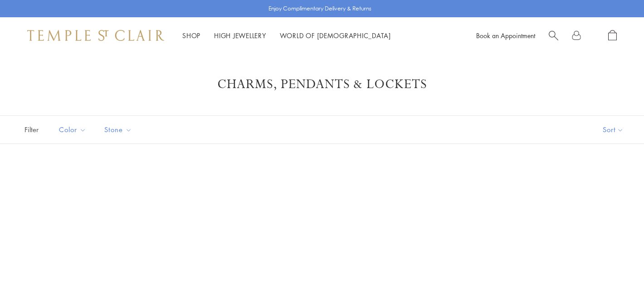 Image resolution: width=644 pixels, height=302 pixels. What do you see at coordinates (73, 130) in the screenshot?
I see `span: Color` at bounding box center [73, 130].